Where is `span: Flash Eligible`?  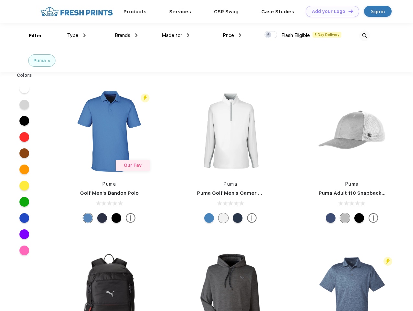 span: Flash Eligible is located at coordinates (296, 35).